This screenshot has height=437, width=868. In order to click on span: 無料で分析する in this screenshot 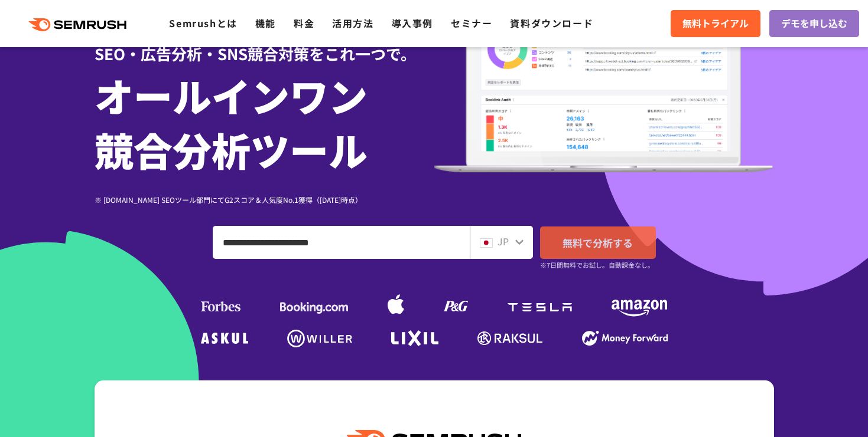, I will do `click(597, 243)`.